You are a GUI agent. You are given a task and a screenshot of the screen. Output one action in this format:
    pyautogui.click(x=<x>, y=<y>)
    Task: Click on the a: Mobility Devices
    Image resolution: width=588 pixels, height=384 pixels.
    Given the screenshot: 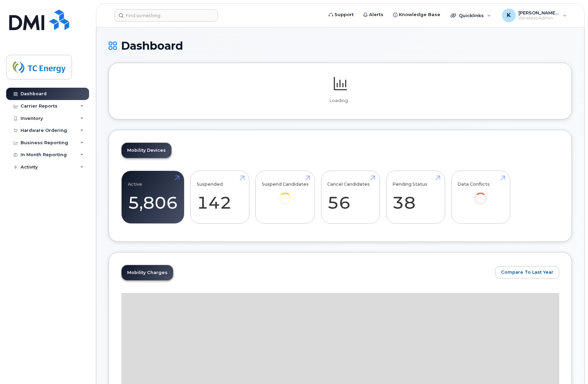 What is the action you would take?
    pyautogui.click(x=146, y=150)
    